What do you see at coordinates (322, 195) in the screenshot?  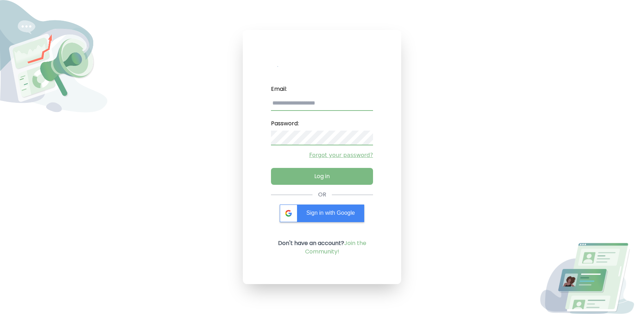 I see `div: OR` at bounding box center [322, 195].